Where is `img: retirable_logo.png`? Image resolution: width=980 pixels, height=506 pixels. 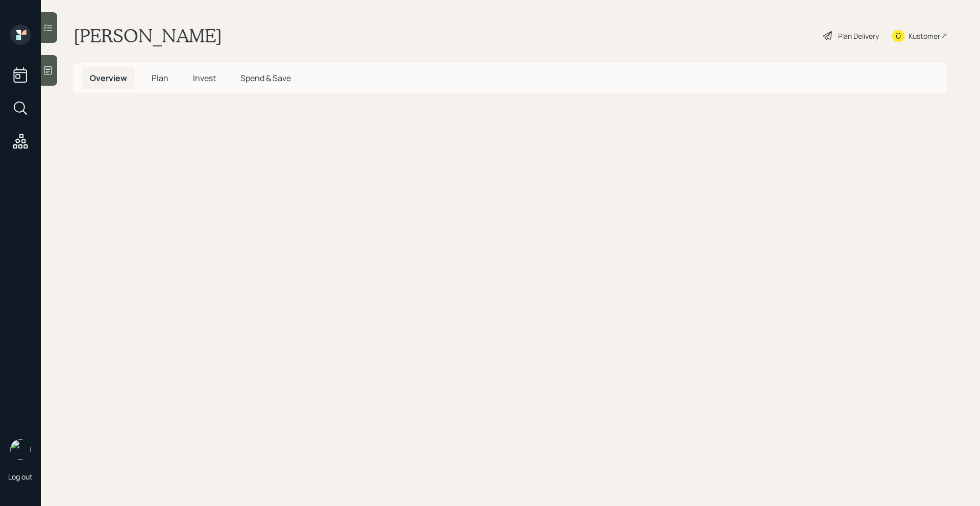
img: retirable_logo.png is located at coordinates (20, 449).